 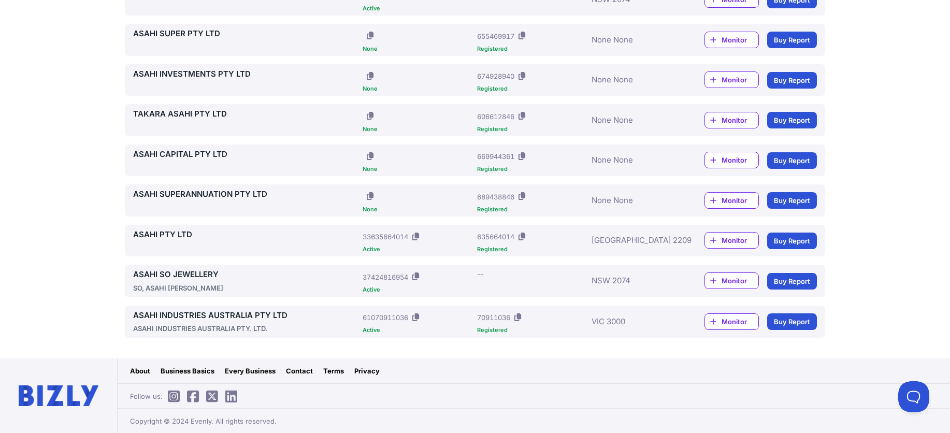 What do you see at coordinates (140, 371) in the screenshot?
I see `a: About` at bounding box center [140, 371].